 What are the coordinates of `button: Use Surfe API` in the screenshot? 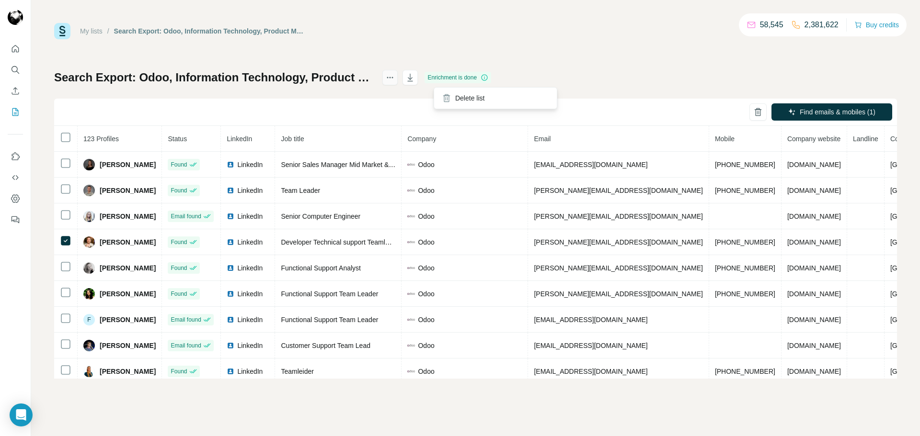 It's located at (15, 178).